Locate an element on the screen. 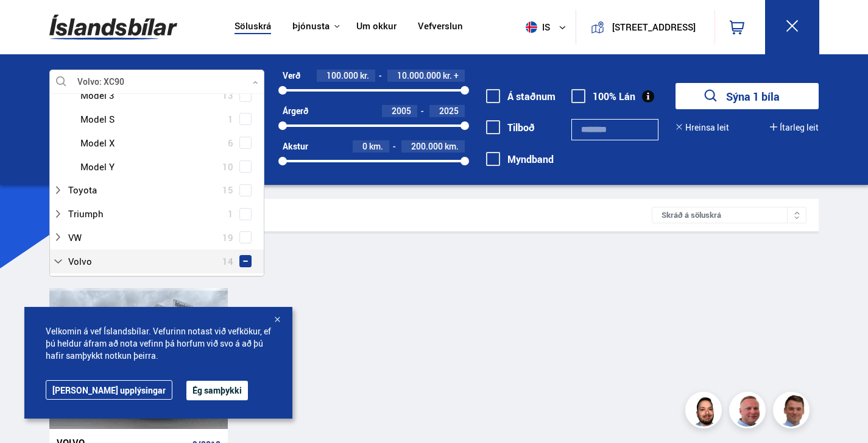 The width and height of the screenshot is (868, 443). span: 14 is located at coordinates (228, 261).